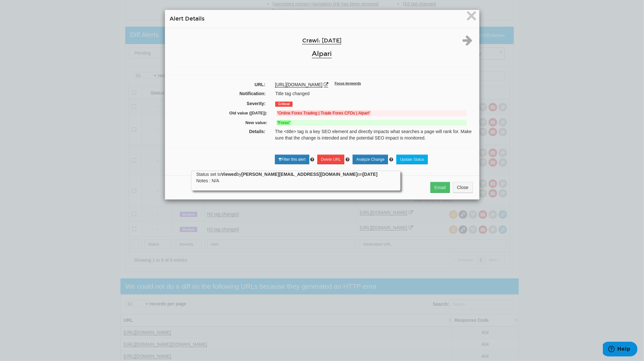  Describe the element at coordinates (373, 94) in the screenshot. I see `div: Title tag changed` at that location.